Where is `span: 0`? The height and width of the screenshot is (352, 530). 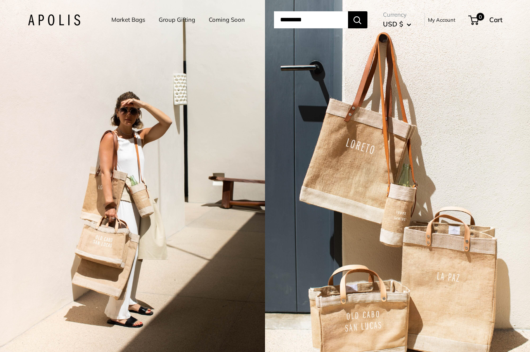
span: 0 is located at coordinates (480, 17).